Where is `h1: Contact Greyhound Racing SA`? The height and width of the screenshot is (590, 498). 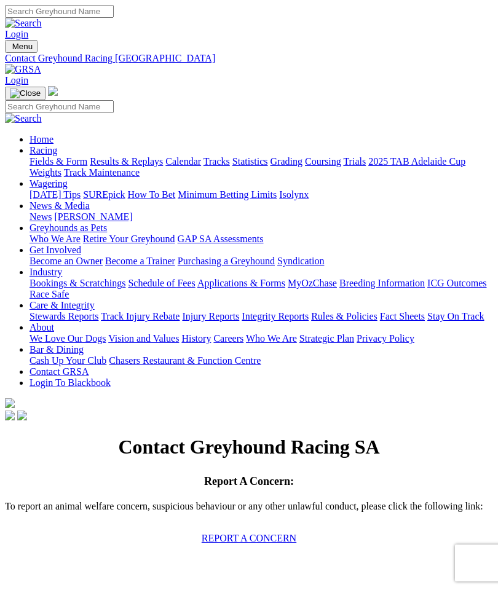 h1: Contact Greyhound Racing SA is located at coordinates (249, 447).